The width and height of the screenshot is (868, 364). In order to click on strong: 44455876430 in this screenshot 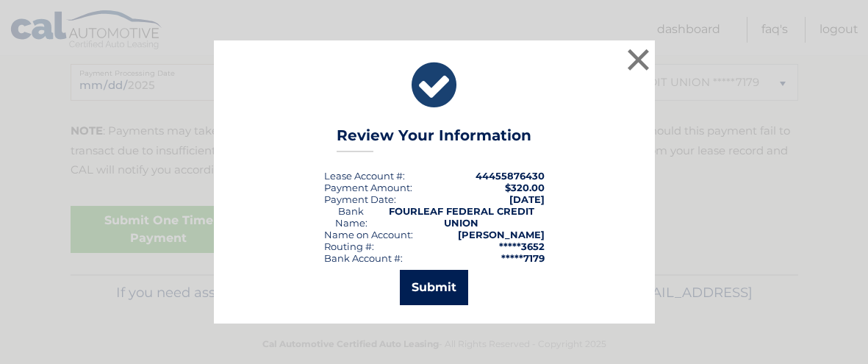, I will do `click(511, 175)`.